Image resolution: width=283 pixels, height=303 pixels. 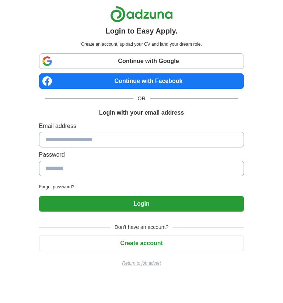 I want to click on button: Create account, so click(x=142, y=244).